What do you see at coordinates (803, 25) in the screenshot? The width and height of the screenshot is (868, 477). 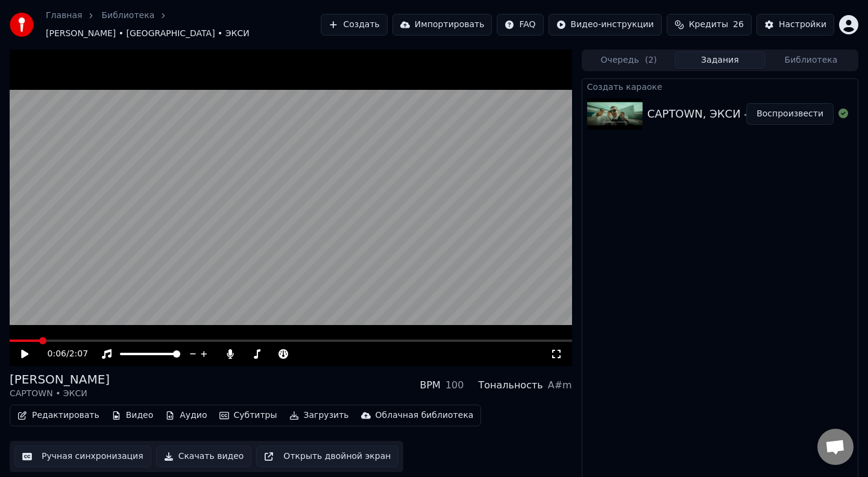 I see `div: Настройки` at bounding box center [803, 25].